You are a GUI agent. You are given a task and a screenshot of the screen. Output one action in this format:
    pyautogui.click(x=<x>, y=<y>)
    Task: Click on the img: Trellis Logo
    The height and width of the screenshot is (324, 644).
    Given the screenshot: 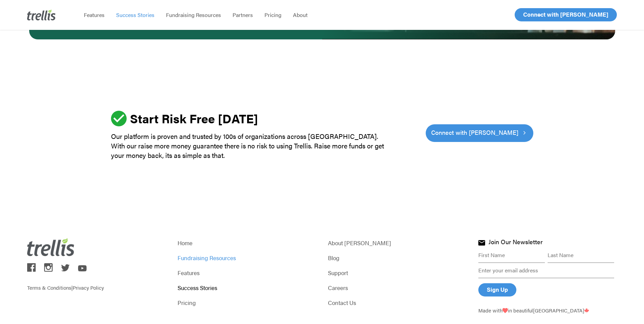 What is the action you would take?
    pyautogui.click(x=51, y=247)
    